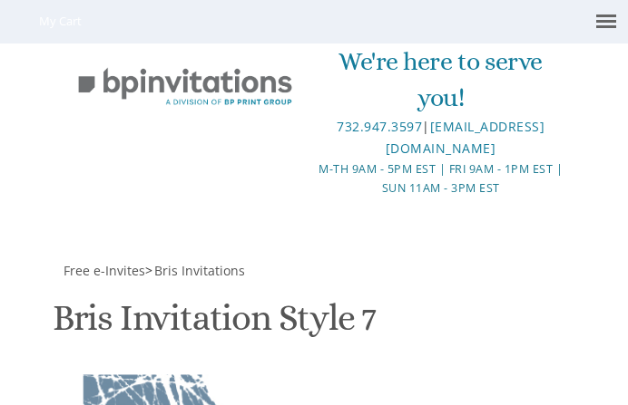 This screenshot has height=405, width=628. What do you see at coordinates (440, 80) in the screenshot?
I see `div: We're here to serve you!` at bounding box center [440, 80].